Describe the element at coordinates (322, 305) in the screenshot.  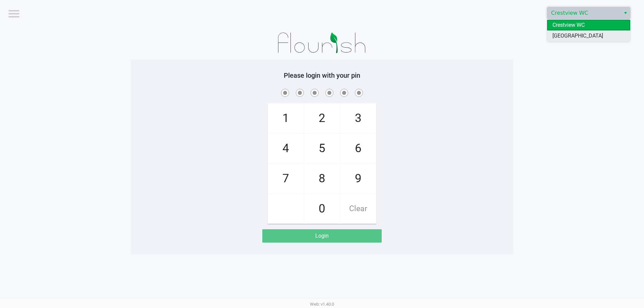
I see `span: Web: v1.40.0` at that location.